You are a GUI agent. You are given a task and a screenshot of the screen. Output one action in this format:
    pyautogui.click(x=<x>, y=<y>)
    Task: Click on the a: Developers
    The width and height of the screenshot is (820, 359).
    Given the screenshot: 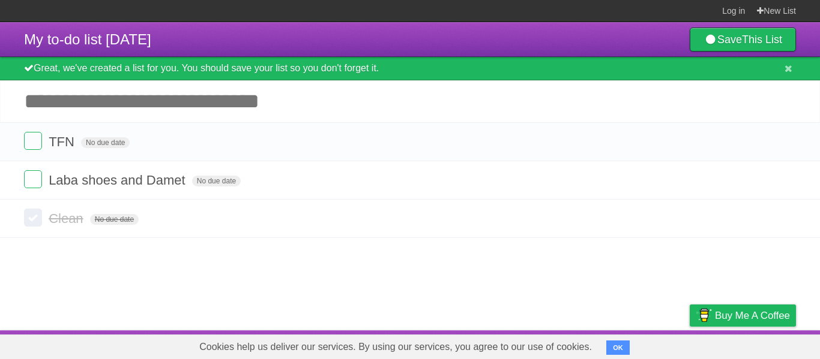 What is the action you would take?
    pyautogui.click(x=593, y=345)
    